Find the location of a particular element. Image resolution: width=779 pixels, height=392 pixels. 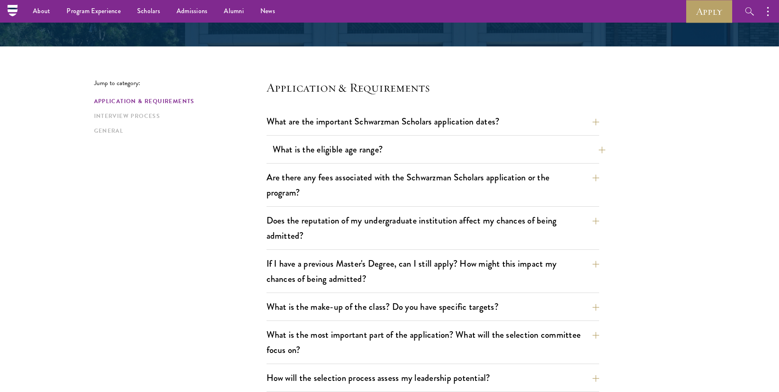

a: Interview Process is located at coordinates (178, 116).